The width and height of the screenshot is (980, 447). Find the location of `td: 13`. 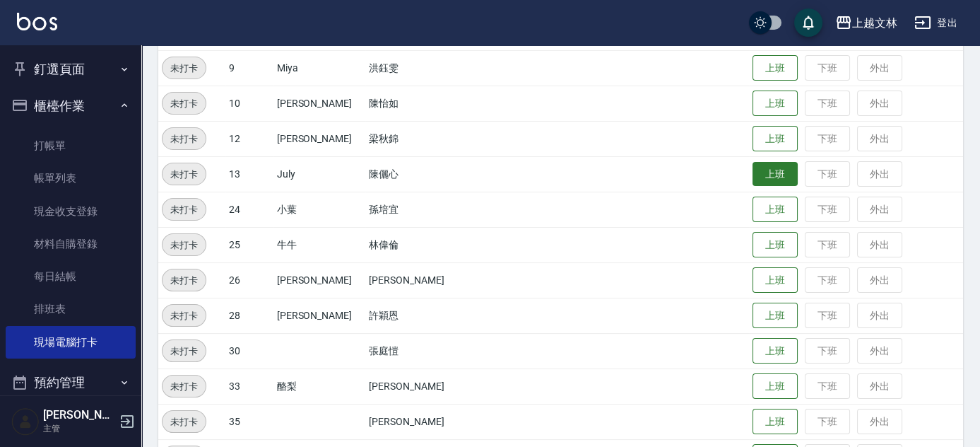

td: 13 is located at coordinates (250, 174).